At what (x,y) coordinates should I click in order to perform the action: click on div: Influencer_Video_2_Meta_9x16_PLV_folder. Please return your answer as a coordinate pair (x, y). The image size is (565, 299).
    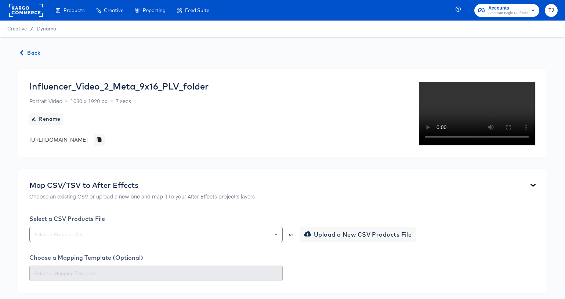
    Looking at the image, I should click on (119, 86).